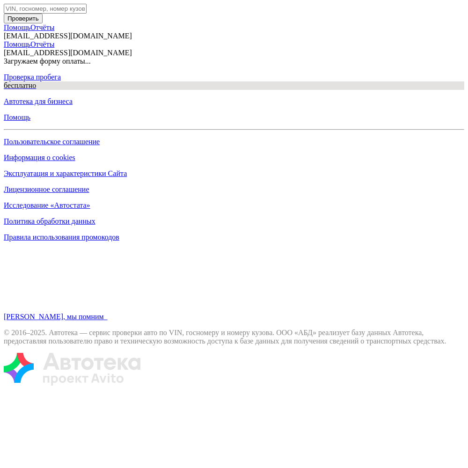  Describe the element at coordinates (45, 8) in the screenshot. I see `input: VIN, госномер, номер кузова` at that location.